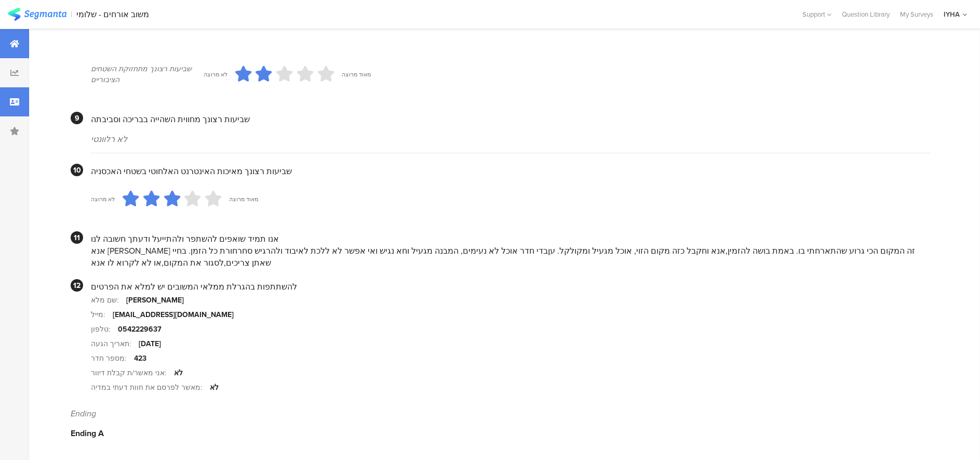 This screenshot has height=460, width=980. Describe the element at coordinates (951, 14) in the screenshot. I see `div: IYHA` at that location.